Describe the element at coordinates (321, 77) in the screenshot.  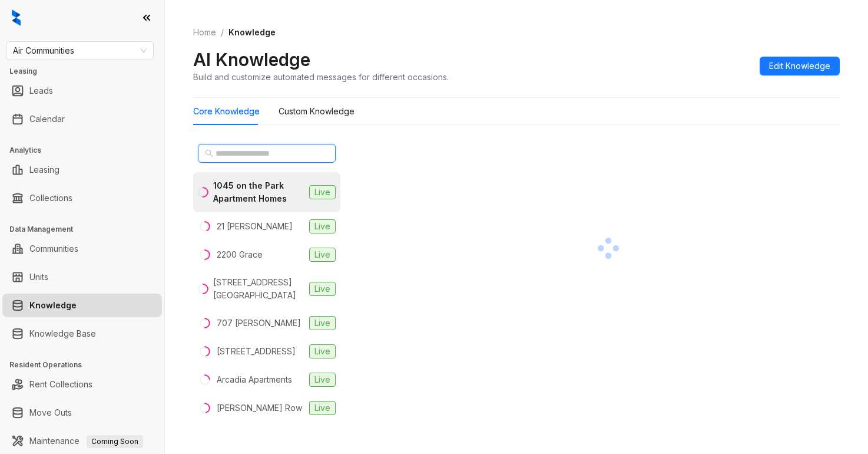
I see `div: Build and customize automated messages for different occasions.` at that location.